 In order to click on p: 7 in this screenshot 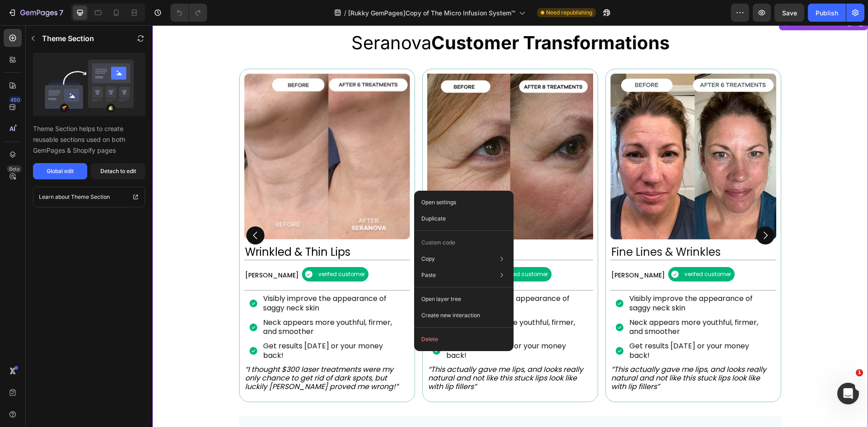, I will do `click(61, 13)`.